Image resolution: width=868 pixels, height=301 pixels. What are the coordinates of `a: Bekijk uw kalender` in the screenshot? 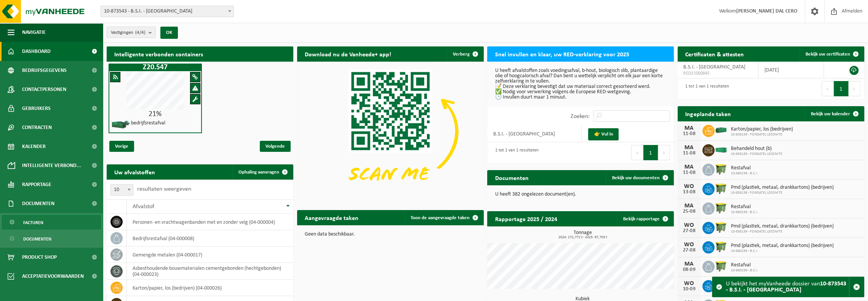 It's located at (834, 114).